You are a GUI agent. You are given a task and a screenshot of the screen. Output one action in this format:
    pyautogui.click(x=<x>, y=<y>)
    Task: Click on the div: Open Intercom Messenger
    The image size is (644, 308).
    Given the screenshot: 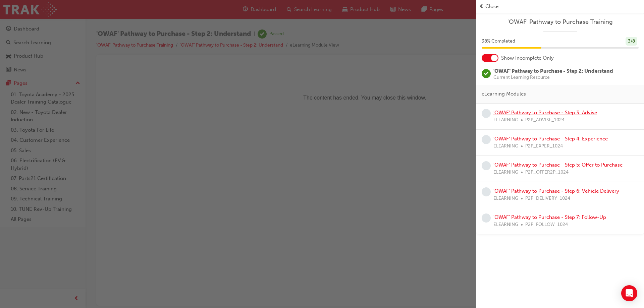 What is the action you would take?
    pyautogui.click(x=629, y=293)
    